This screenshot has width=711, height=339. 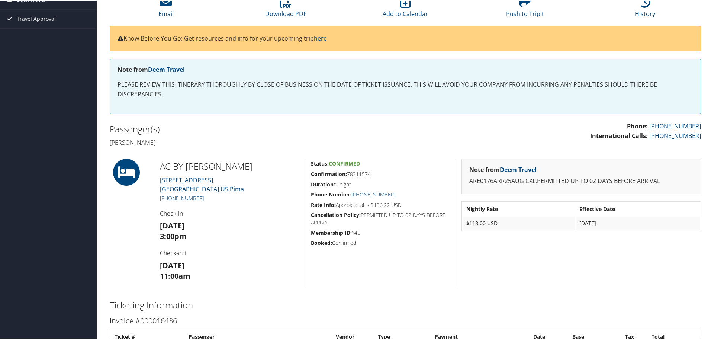 I want to click on strong: Rate Info:, so click(x=323, y=204).